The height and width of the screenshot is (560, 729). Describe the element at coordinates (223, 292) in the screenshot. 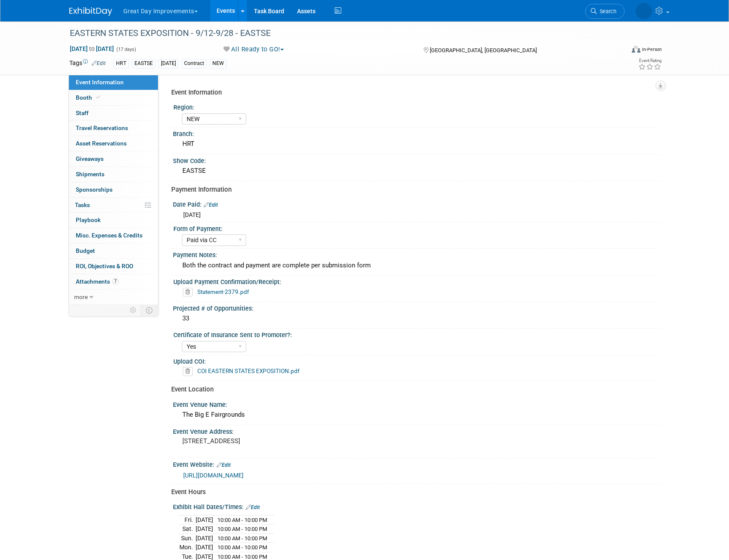

I see `a: Statement-2379.pdf` at that location.